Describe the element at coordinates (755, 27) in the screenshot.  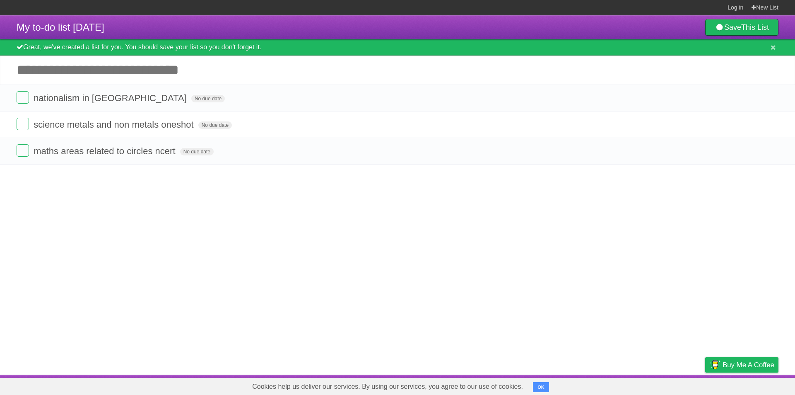
I see `b: This List` at that location.